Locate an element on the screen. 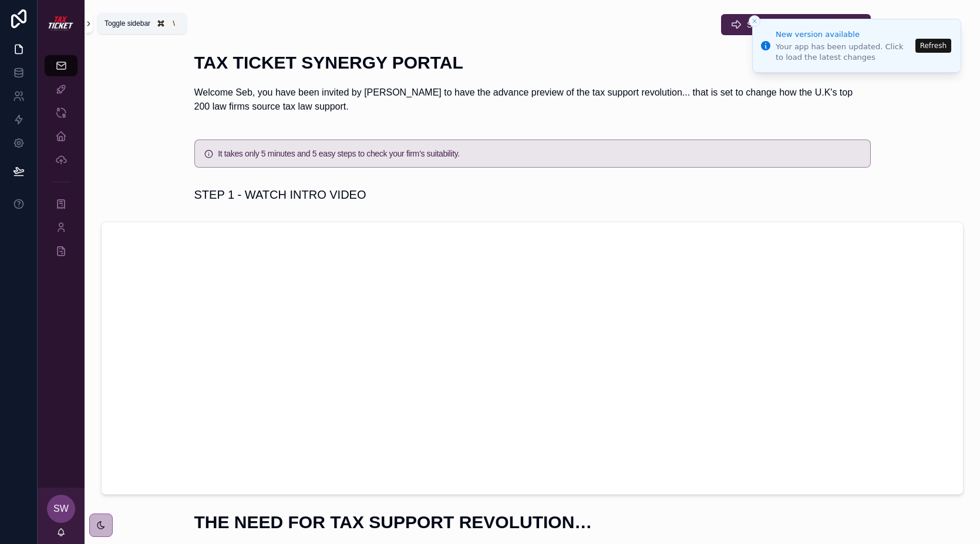 The image size is (980, 544). span: SW is located at coordinates (61, 509).